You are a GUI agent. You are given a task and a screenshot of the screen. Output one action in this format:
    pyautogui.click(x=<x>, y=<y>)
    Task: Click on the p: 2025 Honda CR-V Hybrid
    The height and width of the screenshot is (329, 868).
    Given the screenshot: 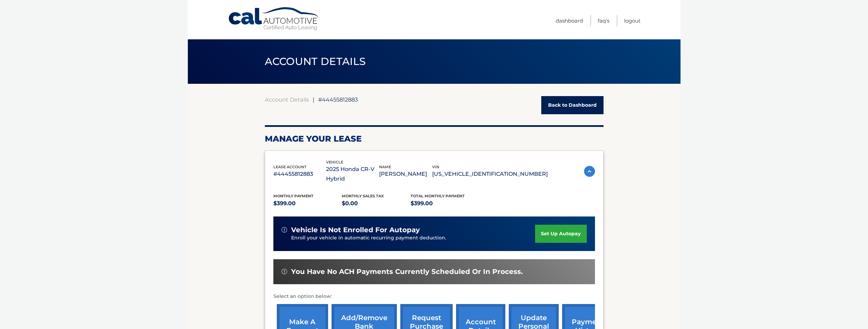 What is the action you would take?
    pyautogui.click(x=352, y=174)
    